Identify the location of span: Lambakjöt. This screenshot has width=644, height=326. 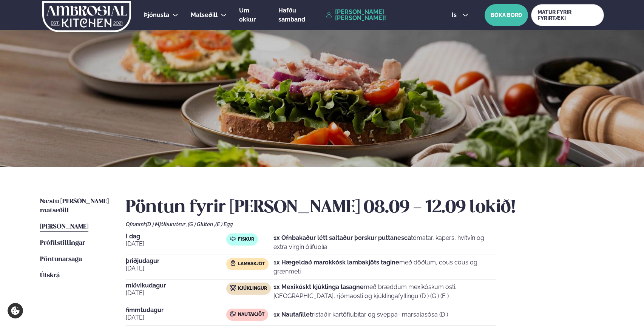
(251, 264).